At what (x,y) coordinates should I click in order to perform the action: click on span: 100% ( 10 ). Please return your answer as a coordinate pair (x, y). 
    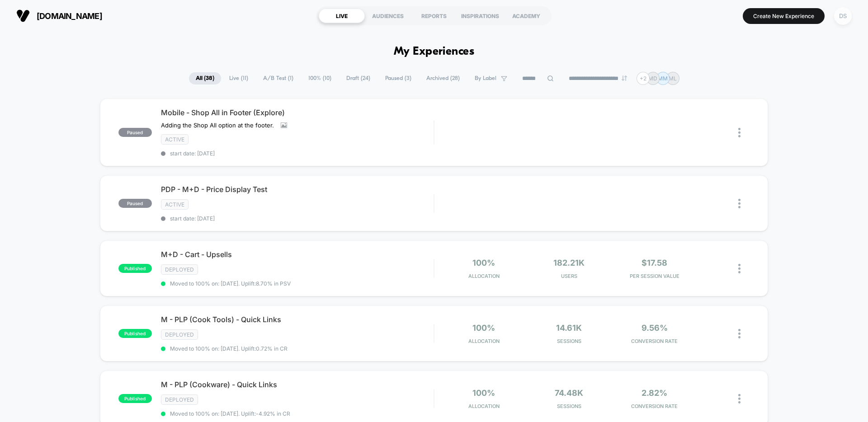
    Looking at the image, I should click on (319, 78).